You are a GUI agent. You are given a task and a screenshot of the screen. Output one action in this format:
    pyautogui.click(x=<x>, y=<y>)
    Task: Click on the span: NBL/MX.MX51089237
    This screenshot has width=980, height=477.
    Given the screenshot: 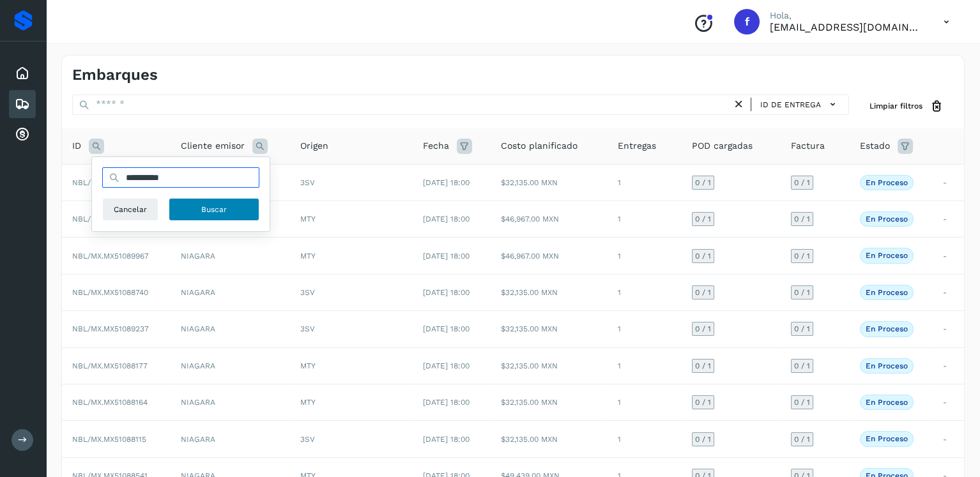 What is the action you would take?
    pyautogui.click(x=111, y=329)
    